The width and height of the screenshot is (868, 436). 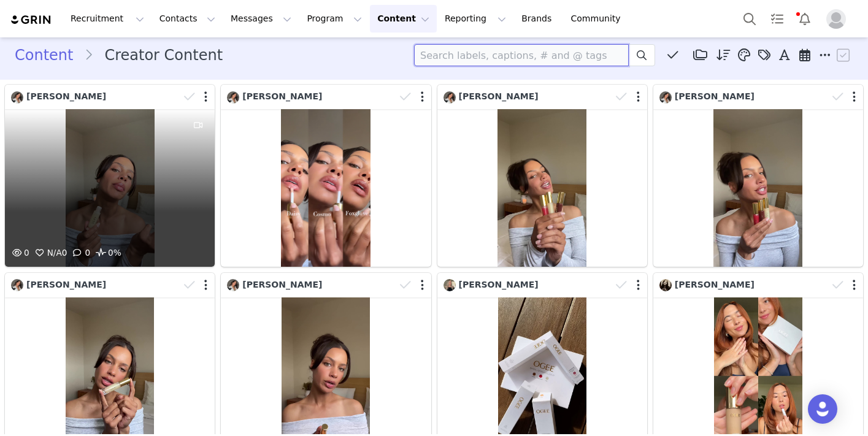 I want to click on img: grin logo, so click(x=31, y=20).